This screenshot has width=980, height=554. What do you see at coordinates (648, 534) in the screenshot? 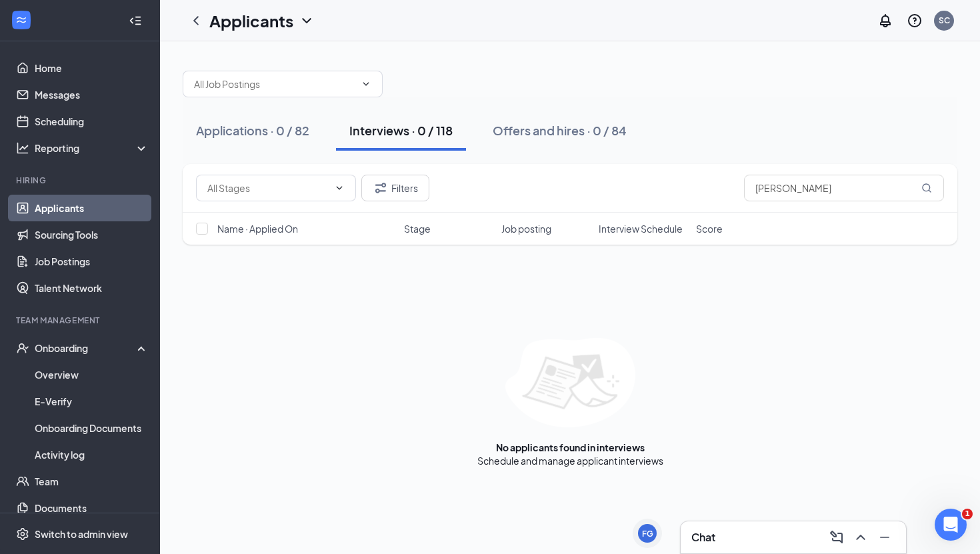
I see `div: FG` at bounding box center [648, 534].